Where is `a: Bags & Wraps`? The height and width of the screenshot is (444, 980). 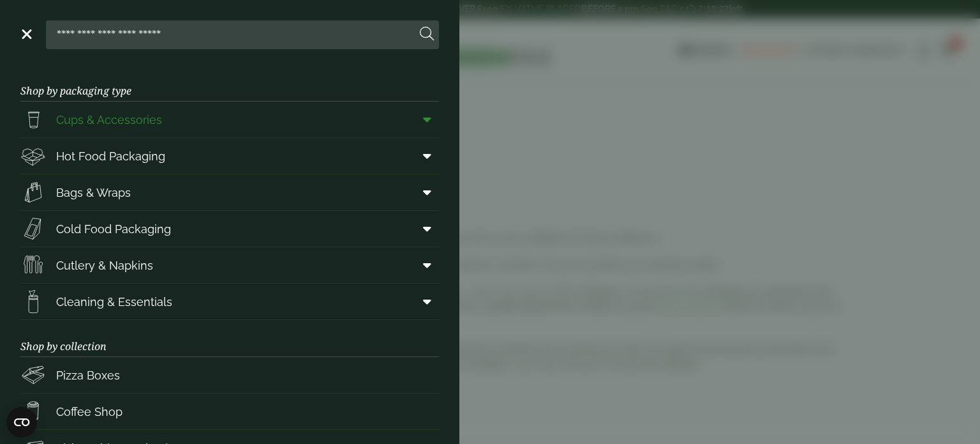 a: Bags & Wraps is located at coordinates (230, 192).